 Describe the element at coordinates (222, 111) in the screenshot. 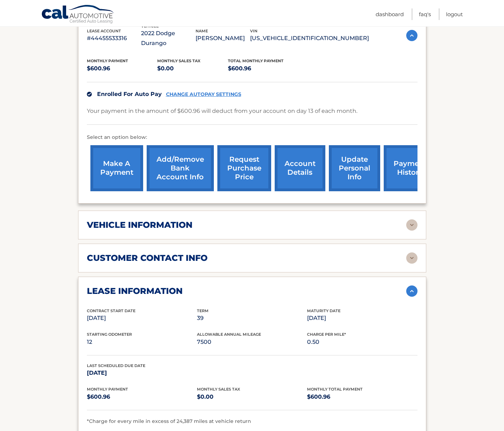

I see `p: Your payment in the amount of $600.96 will deduct from your account on day 13 of each month.` at that location.